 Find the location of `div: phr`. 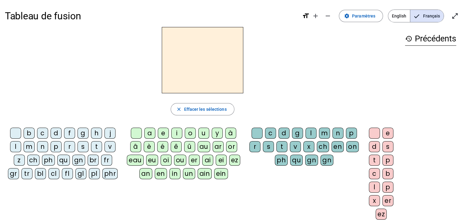

div: phr is located at coordinates (110, 174).